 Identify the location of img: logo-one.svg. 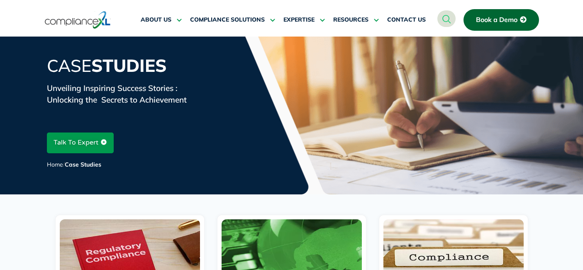
(78, 20).